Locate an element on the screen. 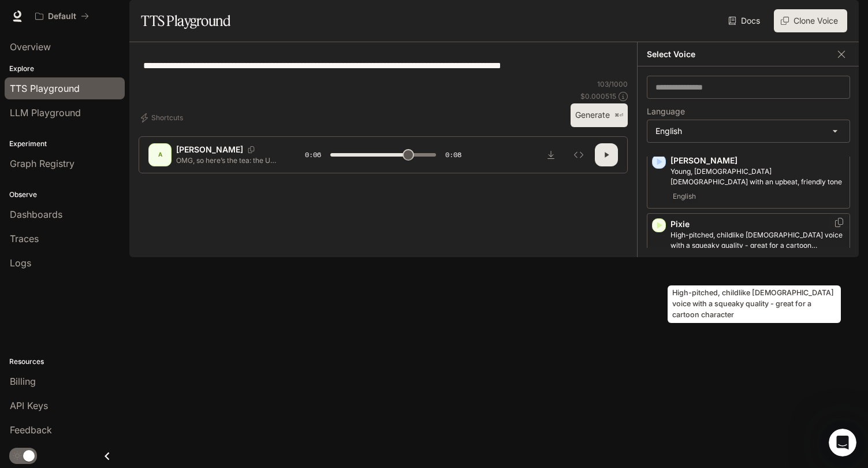 The height and width of the screenshot is (468, 868). button: Send a message… is located at coordinates (208, 374).